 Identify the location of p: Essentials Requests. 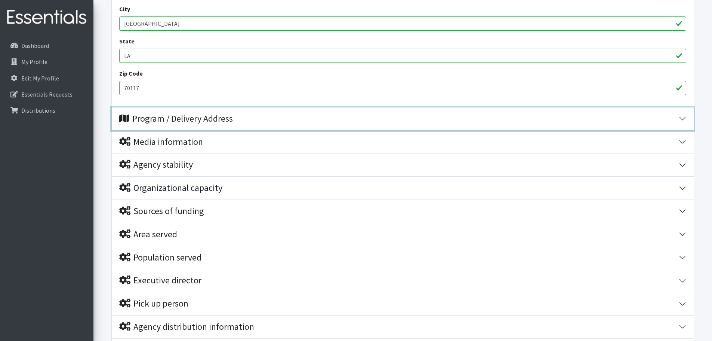
(47, 94).